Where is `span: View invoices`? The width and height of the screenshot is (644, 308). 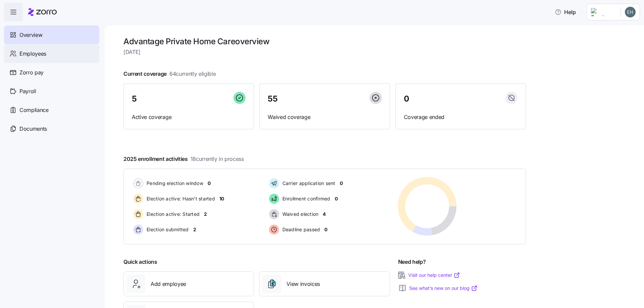
span: View invoices is located at coordinates (303, 284).